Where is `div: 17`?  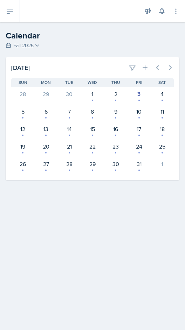
div: 17 is located at coordinates (139, 129).